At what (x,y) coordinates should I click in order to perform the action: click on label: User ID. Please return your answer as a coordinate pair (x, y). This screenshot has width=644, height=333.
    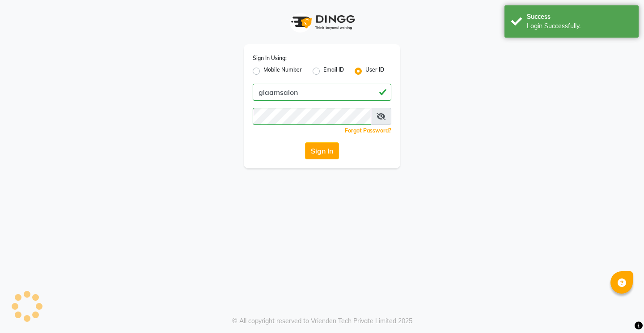
    Looking at the image, I should click on (374, 71).